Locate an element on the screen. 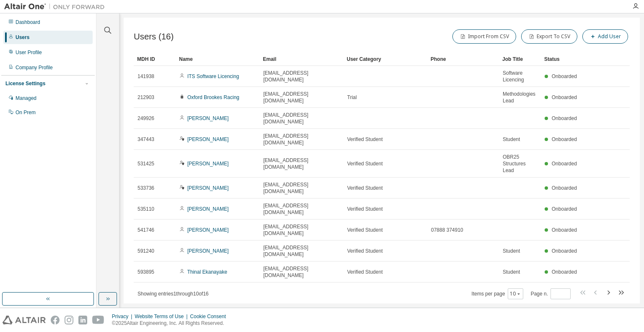 This screenshot has width=644, height=332. span: Software Licencing is located at coordinates (519, 76).